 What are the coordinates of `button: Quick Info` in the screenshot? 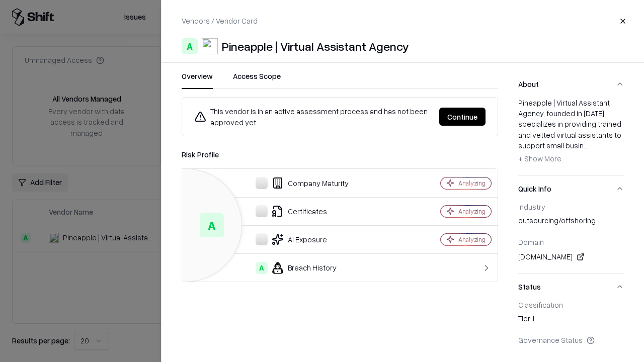 It's located at (571, 188).